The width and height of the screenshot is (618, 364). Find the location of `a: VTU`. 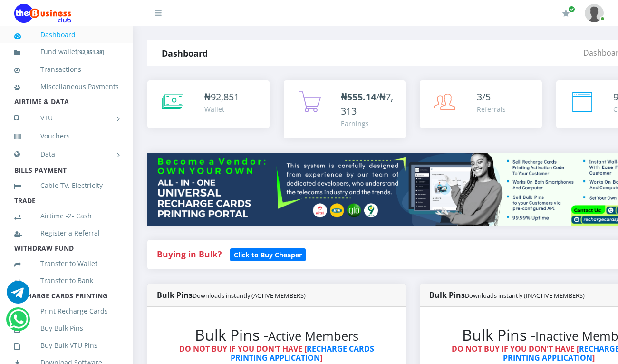

a: VTU is located at coordinates (66, 118).